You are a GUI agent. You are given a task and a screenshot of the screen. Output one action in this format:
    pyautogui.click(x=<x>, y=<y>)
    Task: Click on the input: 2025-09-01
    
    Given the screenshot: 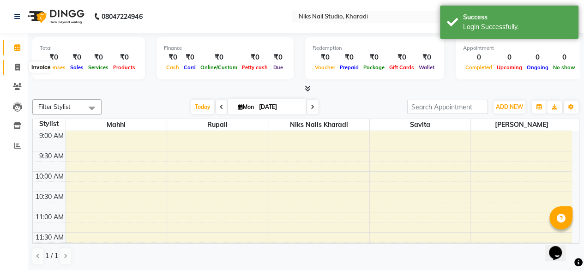 What is the action you would take?
    pyautogui.click(x=279, y=107)
    